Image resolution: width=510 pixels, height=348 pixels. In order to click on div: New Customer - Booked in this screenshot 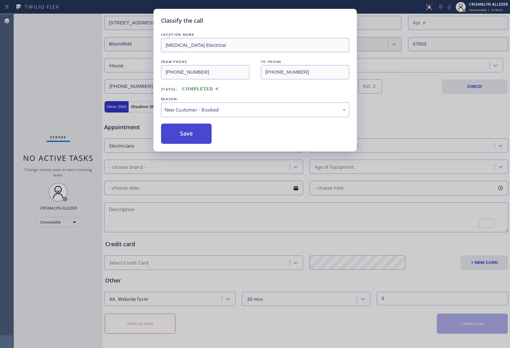, I will do `click(255, 110)`.